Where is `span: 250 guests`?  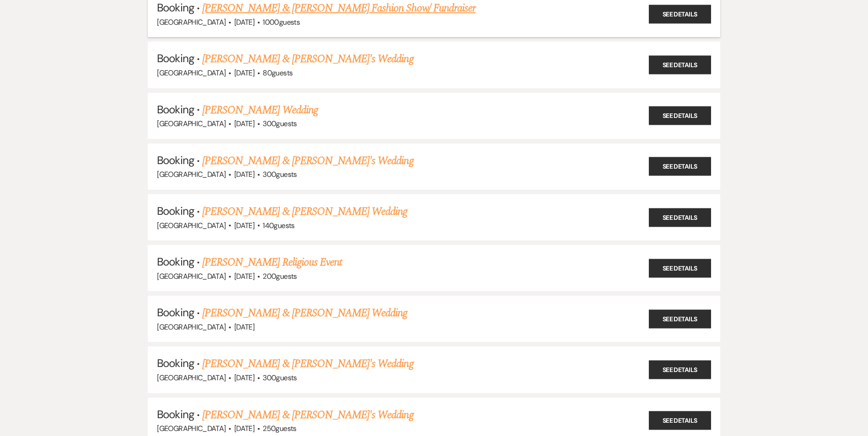
span: 250 guests is located at coordinates (279, 429).